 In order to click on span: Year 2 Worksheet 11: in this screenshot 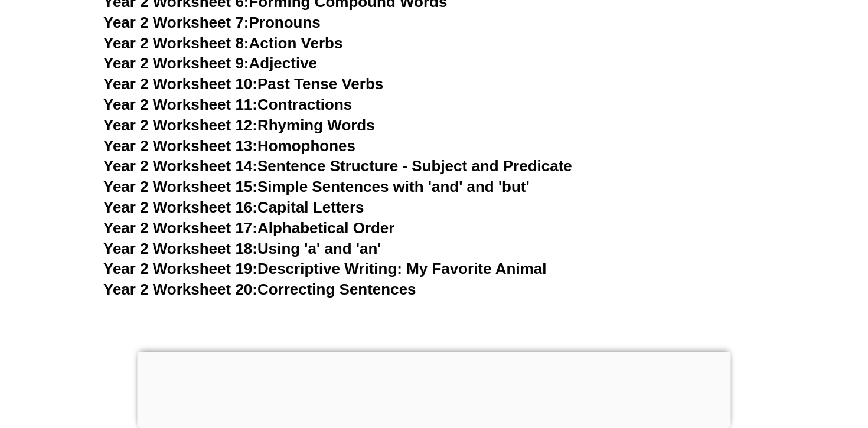, I will do `click(180, 105)`.